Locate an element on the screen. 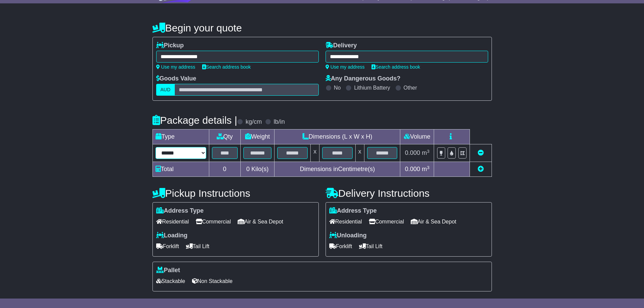 The image size is (644, 308). td: Total is located at coordinates (181, 169).